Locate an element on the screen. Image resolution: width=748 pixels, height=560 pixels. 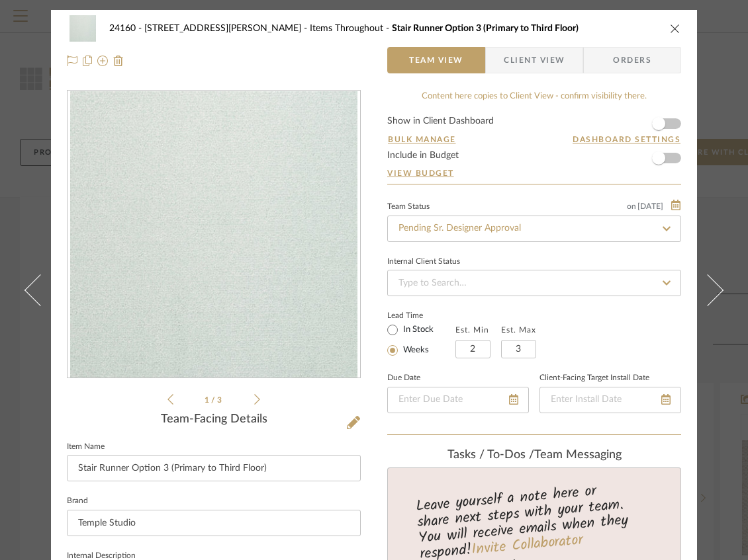
mat-radio-group: Select item type is located at coordinates (421, 340).